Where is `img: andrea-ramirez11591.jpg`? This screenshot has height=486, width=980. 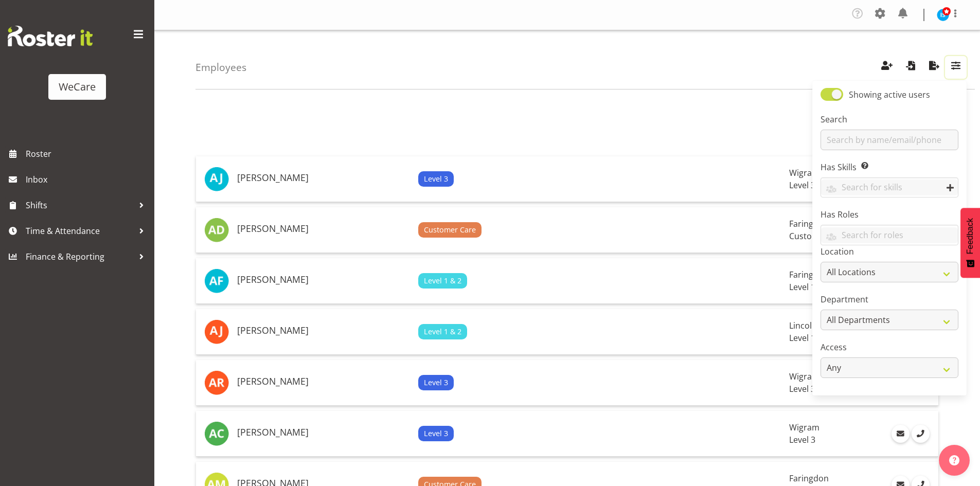 img: andrea-ramirez11591.jpg is located at coordinates (216, 382).